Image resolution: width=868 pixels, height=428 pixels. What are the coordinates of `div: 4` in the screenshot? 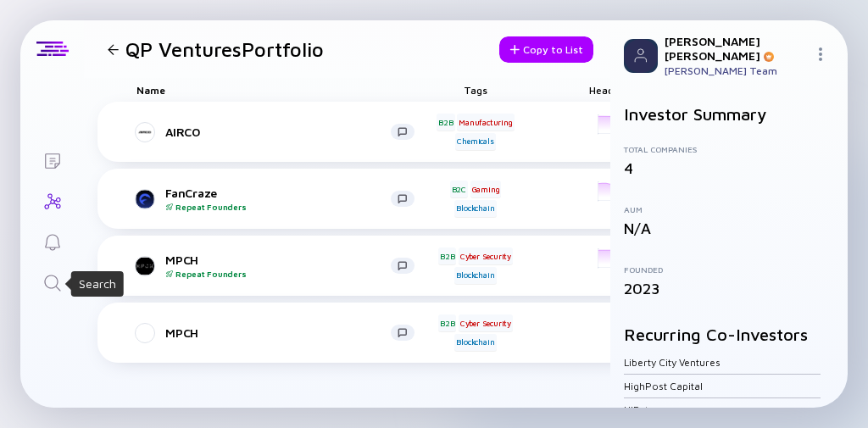 It's located at (729, 168).